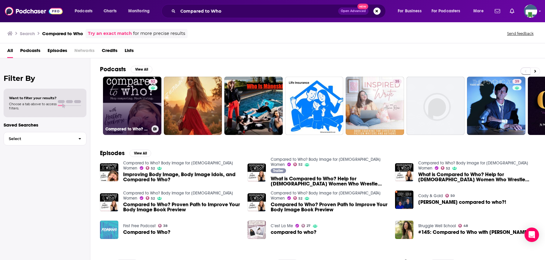  I want to click on a: 50, so click(450, 196).